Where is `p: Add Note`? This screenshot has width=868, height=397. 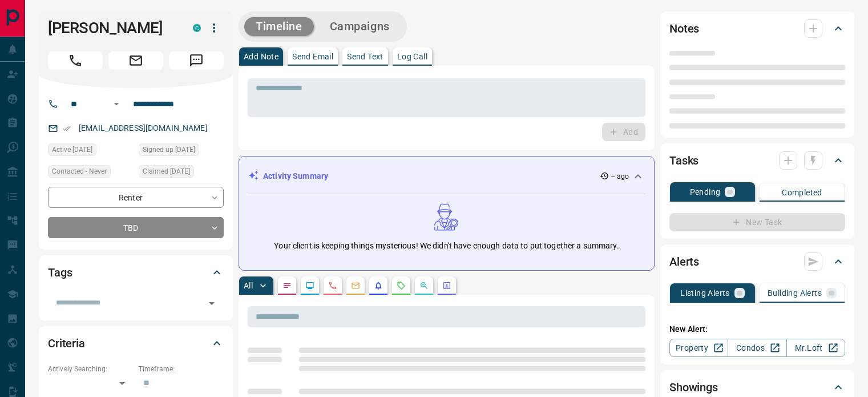
p: Add Note is located at coordinates (261, 56).